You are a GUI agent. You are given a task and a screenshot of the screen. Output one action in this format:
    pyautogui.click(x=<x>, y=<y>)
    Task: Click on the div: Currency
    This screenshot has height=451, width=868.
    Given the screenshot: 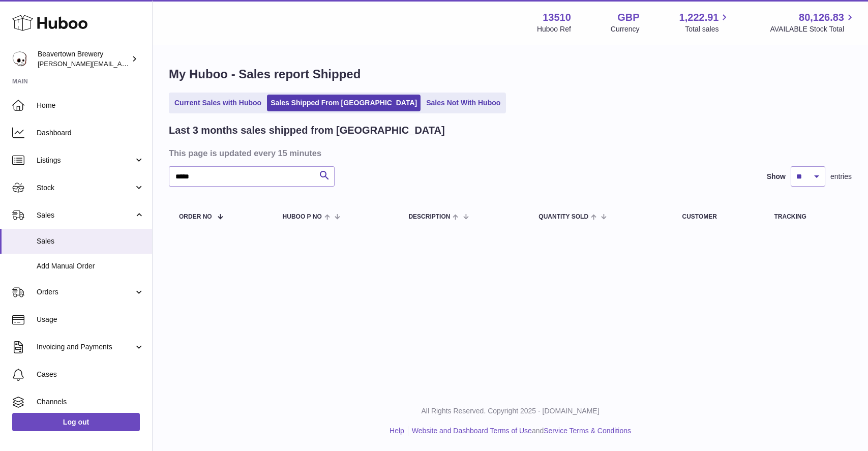 What is the action you would take?
    pyautogui.click(x=625, y=29)
    